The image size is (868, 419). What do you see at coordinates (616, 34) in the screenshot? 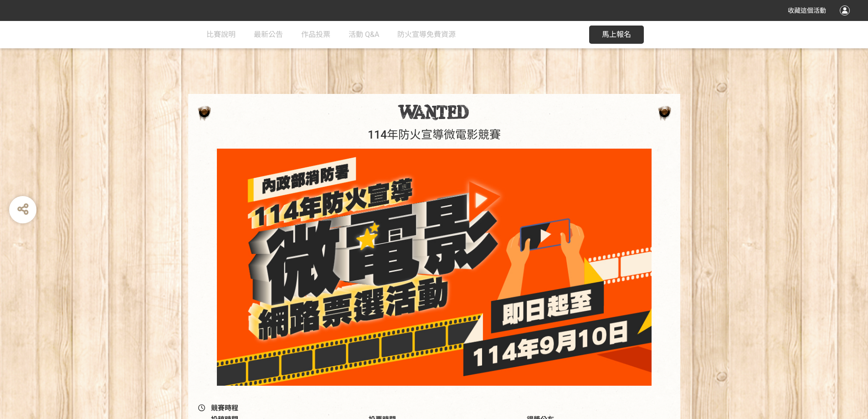
I see `span: 馬上報名` at bounding box center [616, 34].